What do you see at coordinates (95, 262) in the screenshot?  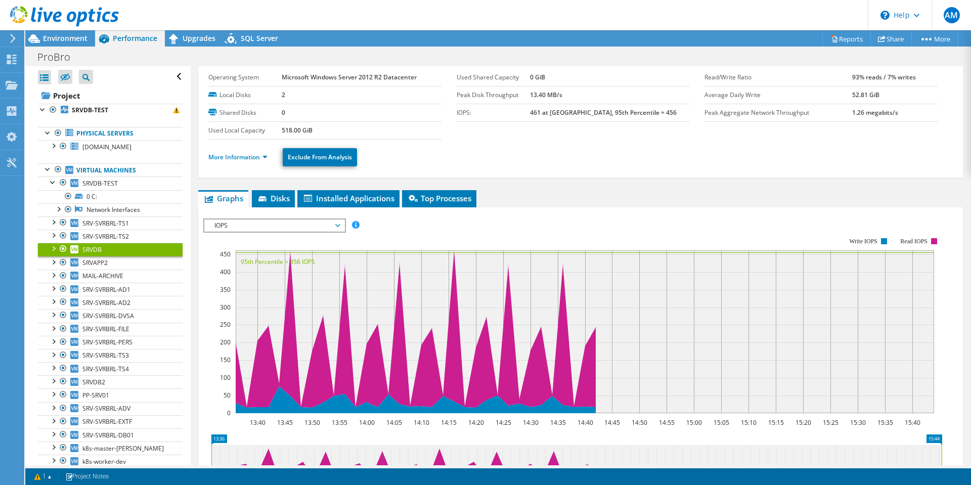 I see `span: SRVAPP2` at bounding box center [95, 262].